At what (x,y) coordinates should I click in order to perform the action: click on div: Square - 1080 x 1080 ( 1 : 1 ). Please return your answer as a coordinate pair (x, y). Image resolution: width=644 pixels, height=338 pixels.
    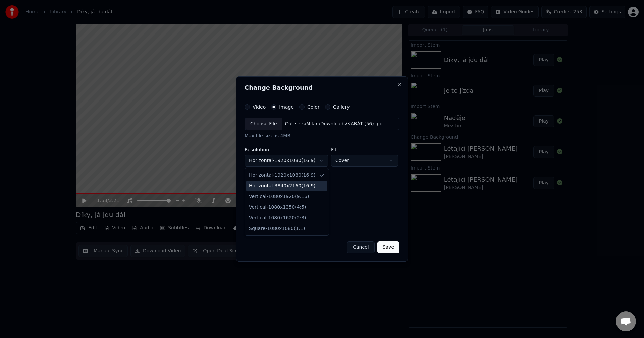
    Looking at the image, I should click on (276, 229).